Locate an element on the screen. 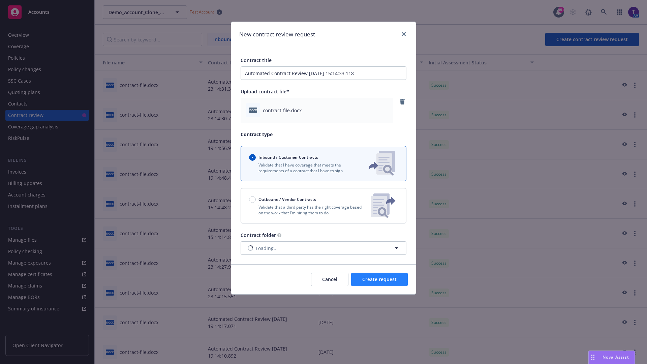 The height and width of the screenshot is (364, 647). span: Upload contract file* is located at coordinates (265, 91).